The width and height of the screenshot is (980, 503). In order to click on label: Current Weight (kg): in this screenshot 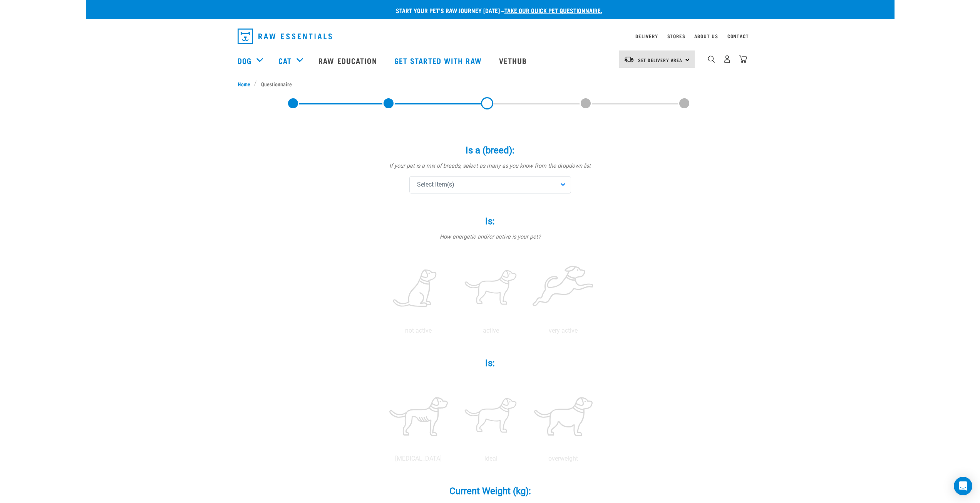, I will do `click(490, 491)`.